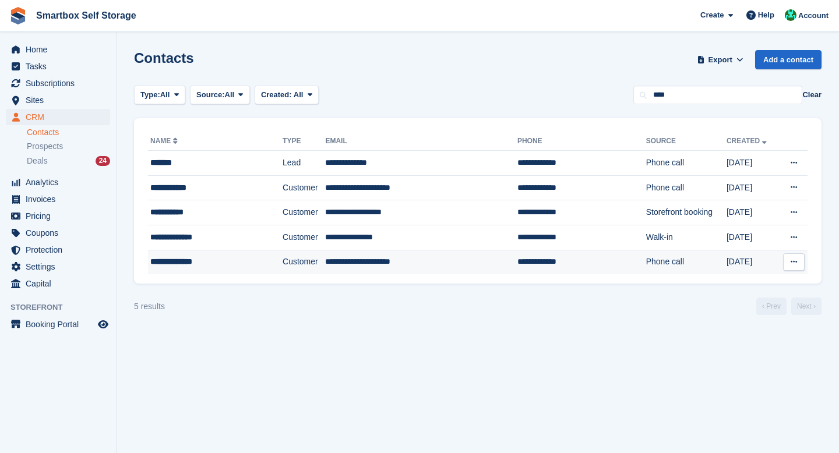 Image resolution: width=839 pixels, height=453 pixels. I want to click on span: Created:, so click(276, 94).